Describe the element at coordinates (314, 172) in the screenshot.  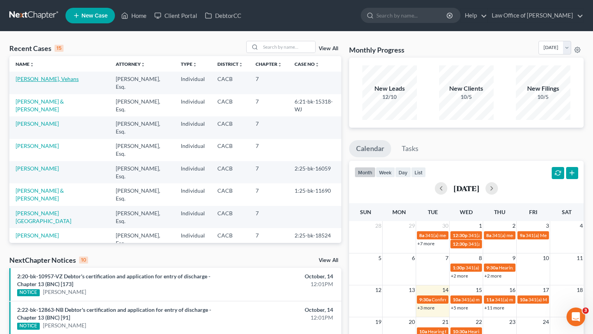
I see `td: 2:25-bk-16059` at that location.